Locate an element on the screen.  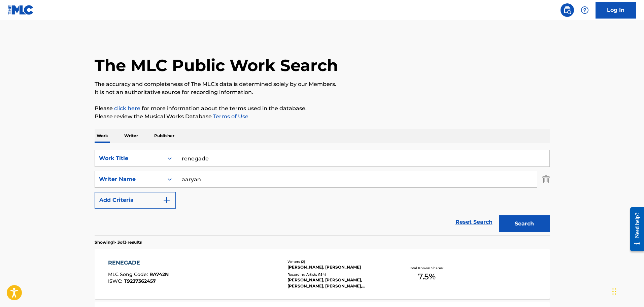
div: Writers ( 2 ) is located at coordinates (338, 262).